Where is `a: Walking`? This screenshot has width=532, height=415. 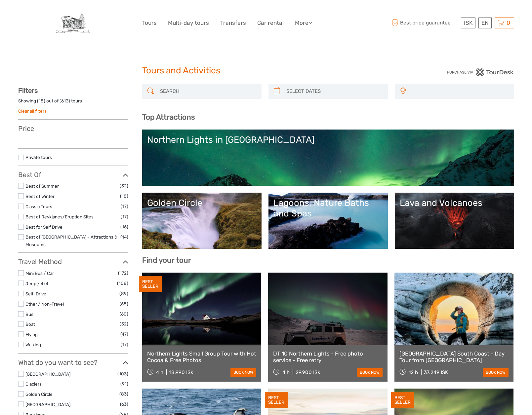
a: Walking is located at coordinates (33, 344).